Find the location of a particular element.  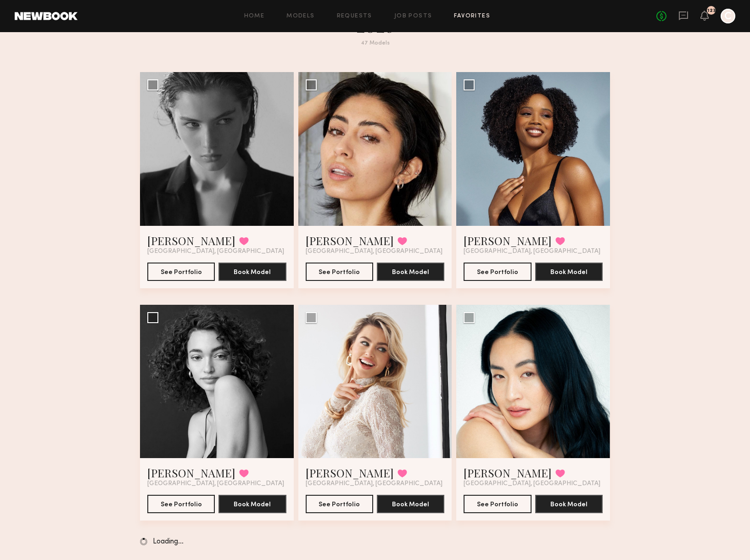

div: 47 Models is located at coordinates (375, 44).